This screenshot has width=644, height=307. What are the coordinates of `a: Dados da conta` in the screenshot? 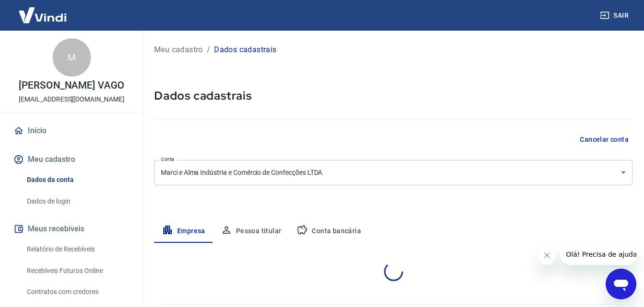 It's located at (77, 179).